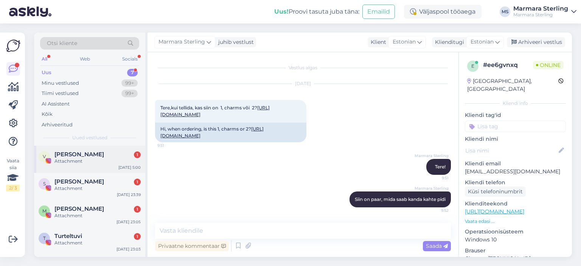 This screenshot has height=266, width=581. I want to click on p: Kliendi tag'id, so click(515, 115).